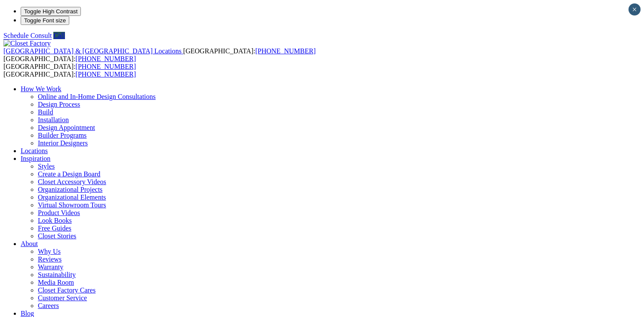  I want to click on button: Toggle Font size, so click(45, 20).